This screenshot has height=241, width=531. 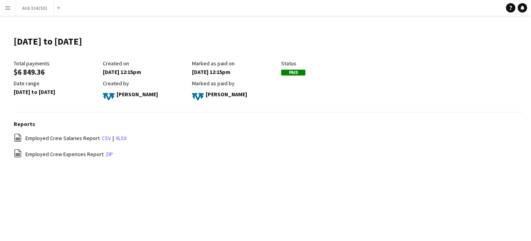 What do you see at coordinates (121, 138) in the screenshot?
I see `a: xlsx` at bounding box center [121, 138].